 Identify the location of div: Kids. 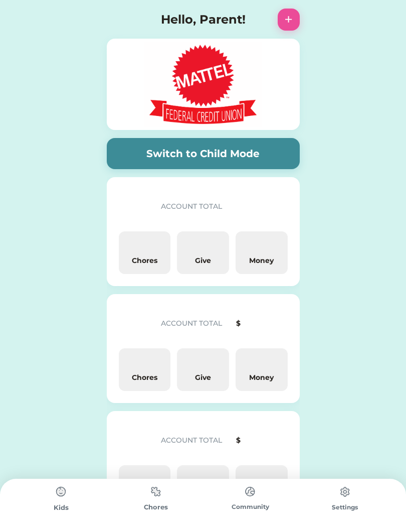
(61, 507).